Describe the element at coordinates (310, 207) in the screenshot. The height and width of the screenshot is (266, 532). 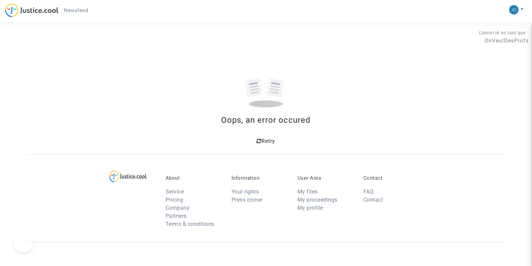
I see `a: My profile` at that location.